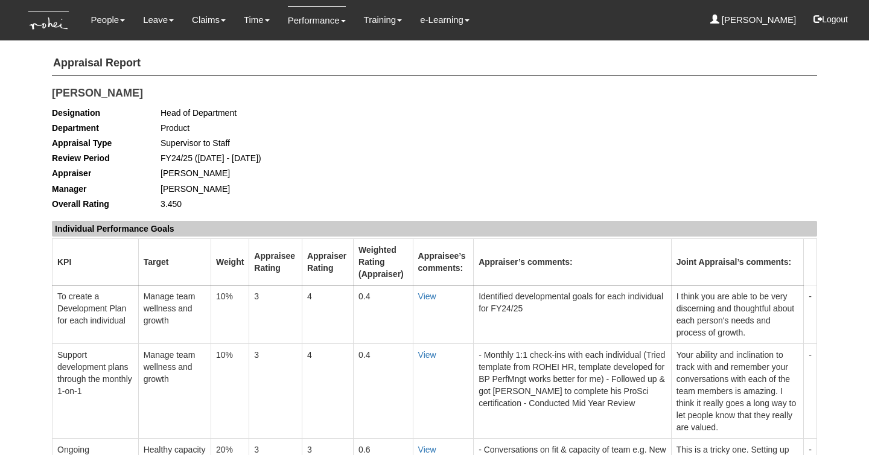 The width and height of the screenshot is (869, 455). What do you see at coordinates (256, 20) in the screenshot?
I see `a: Time` at bounding box center [256, 20].